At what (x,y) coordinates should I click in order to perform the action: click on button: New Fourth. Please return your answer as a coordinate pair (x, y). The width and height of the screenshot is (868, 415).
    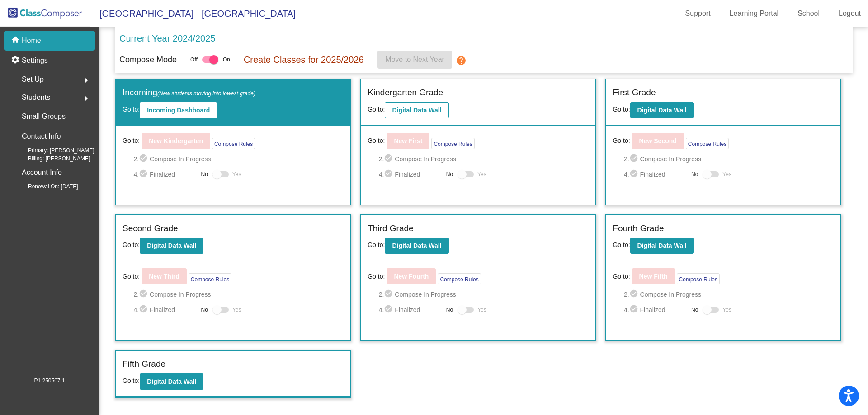
    Looking at the image, I should click on (411, 276).